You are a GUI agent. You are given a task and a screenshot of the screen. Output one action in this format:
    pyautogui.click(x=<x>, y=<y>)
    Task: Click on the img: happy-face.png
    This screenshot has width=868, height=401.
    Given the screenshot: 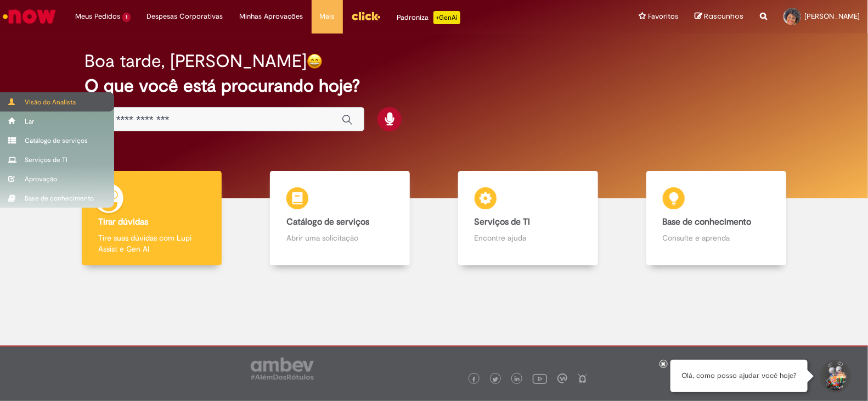 What is the action you would take?
    pyautogui.click(x=314, y=61)
    